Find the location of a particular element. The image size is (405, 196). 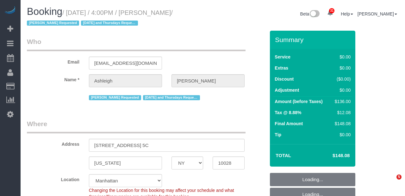

input: Email is located at coordinates (125, 63).